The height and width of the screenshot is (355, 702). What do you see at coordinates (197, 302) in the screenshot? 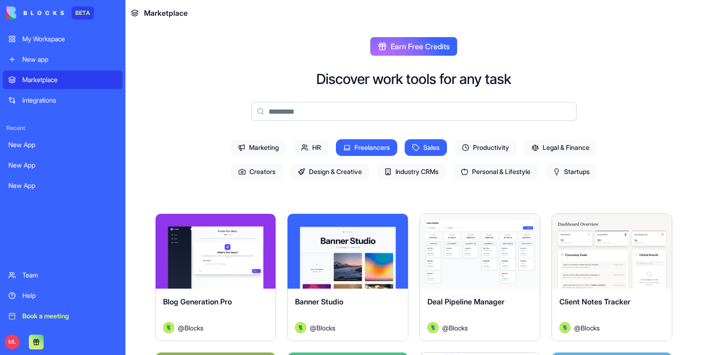
I see `span: Blog Generation Pro` at bounding box center [197, 302].